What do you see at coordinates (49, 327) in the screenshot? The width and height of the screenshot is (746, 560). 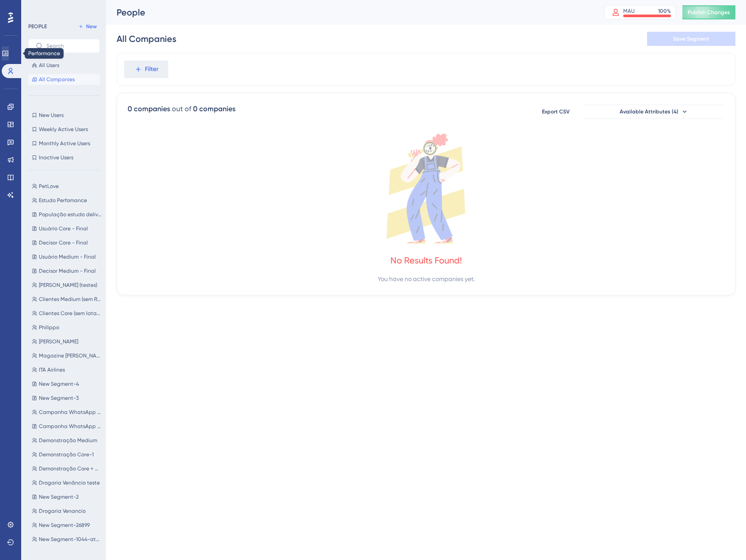 I see `span: Philippo` at bounding box center [49, 327].